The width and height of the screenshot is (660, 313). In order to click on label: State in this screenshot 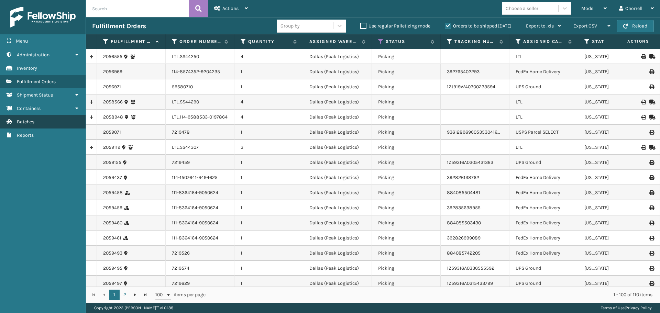, I will do `click(613, 42)`.